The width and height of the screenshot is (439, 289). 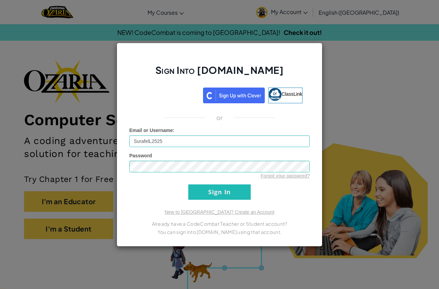 I want to click on img: clever_sso_button@2x.png, so click(x=234, y=96).